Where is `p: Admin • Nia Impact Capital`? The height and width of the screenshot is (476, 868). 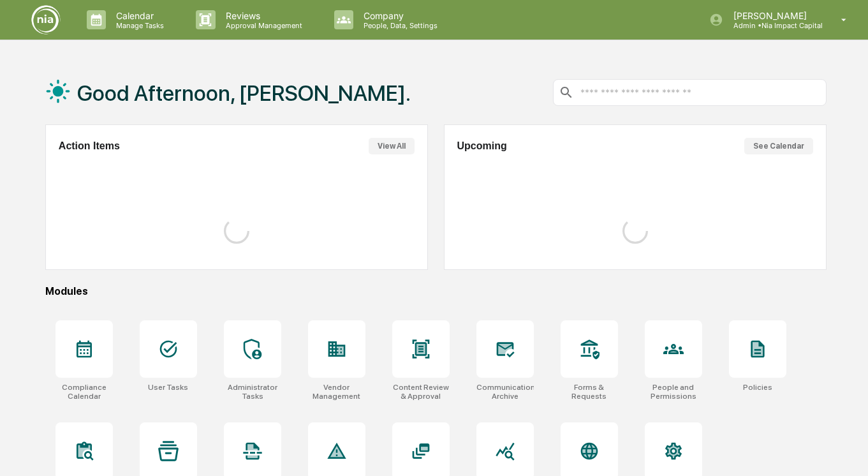
p: Admin • Nia Impact Capital is located at coordinates (773, 25).